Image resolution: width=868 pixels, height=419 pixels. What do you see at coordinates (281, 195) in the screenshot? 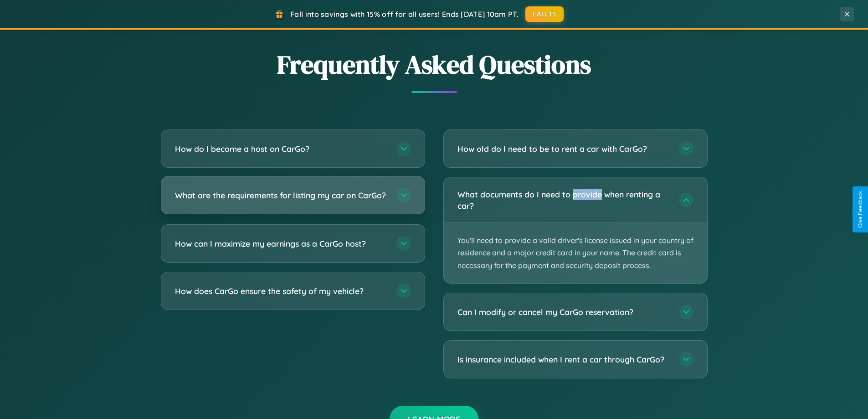
I see `h3: What are the requirements for listing my car on CarGo?` at bounding box center [281, 195].